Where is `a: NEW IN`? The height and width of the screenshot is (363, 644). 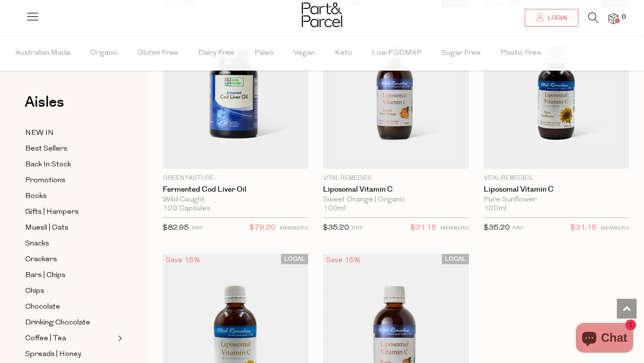 a: NEW IN is located at coordinates (70, 133).